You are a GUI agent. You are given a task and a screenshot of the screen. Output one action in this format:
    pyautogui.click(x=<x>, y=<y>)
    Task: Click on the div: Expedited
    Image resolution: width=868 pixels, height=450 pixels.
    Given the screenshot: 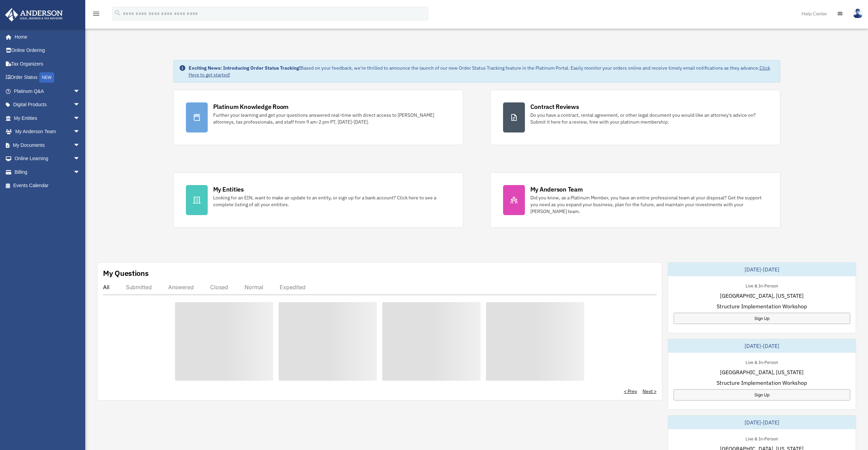 What is the action you would take?
    pyautogui.click(x=293, y=287)
    